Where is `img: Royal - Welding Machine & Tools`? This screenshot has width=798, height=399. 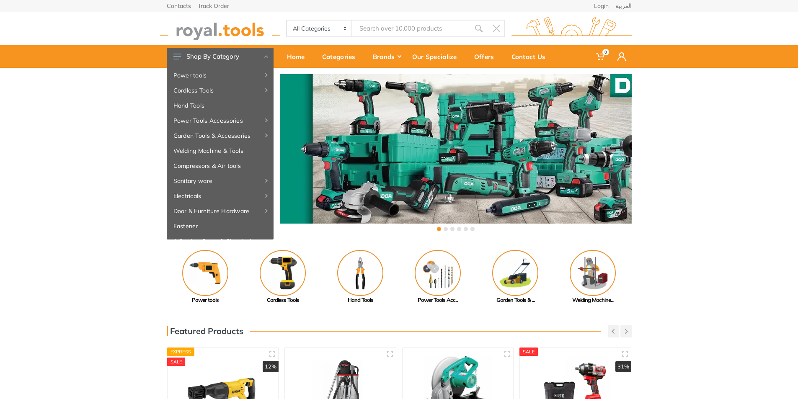
img: Royal - Welding Machine & Tools is located at coordinates (593, 273).